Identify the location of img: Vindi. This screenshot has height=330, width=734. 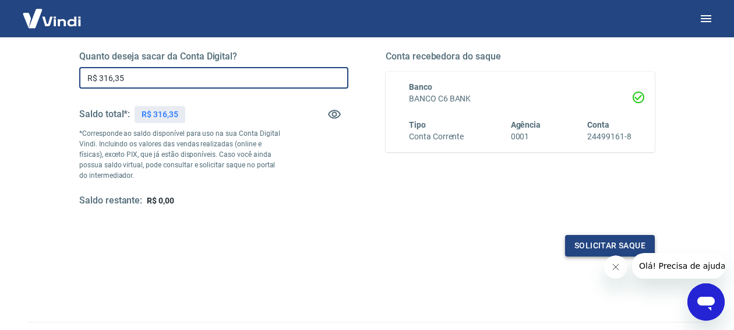
(52, 18).